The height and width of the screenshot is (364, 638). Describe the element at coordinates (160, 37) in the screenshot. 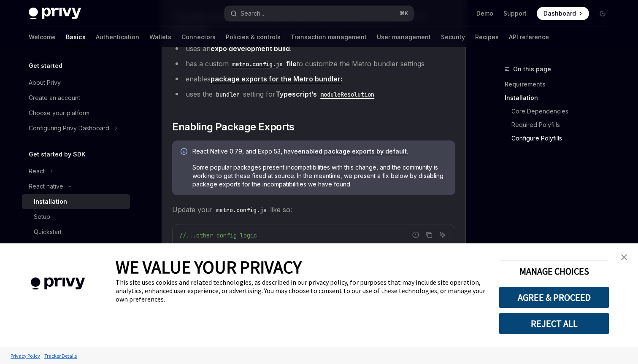

I see `a: Wallets` at that location.